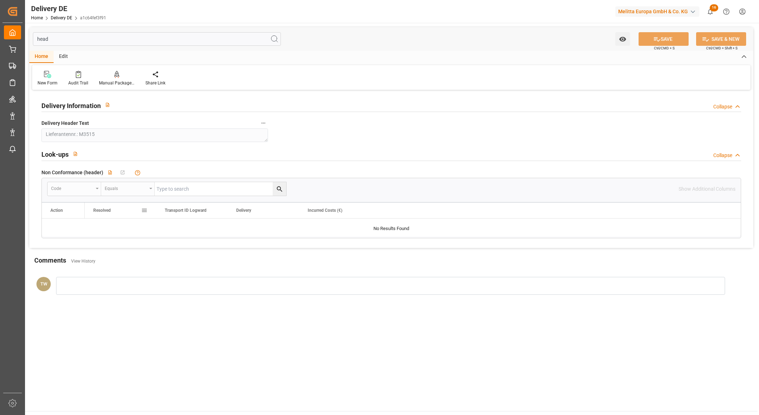 Image resolution: width=759 pixels, height=415 pixels. Describe the element at coordinates (657, 11) in the screenshot. I see `div: Melitta Europa GmbH & Co. KG` at that location.